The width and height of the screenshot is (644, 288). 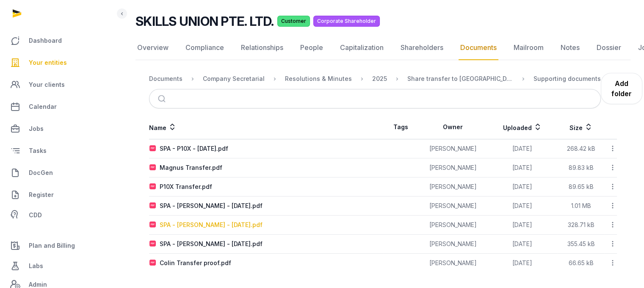 What do you see at coordinates (195, 263) in the screenshot?
I see `div: Colin Transfer proof.pdf` at bounding box center [195, 263].